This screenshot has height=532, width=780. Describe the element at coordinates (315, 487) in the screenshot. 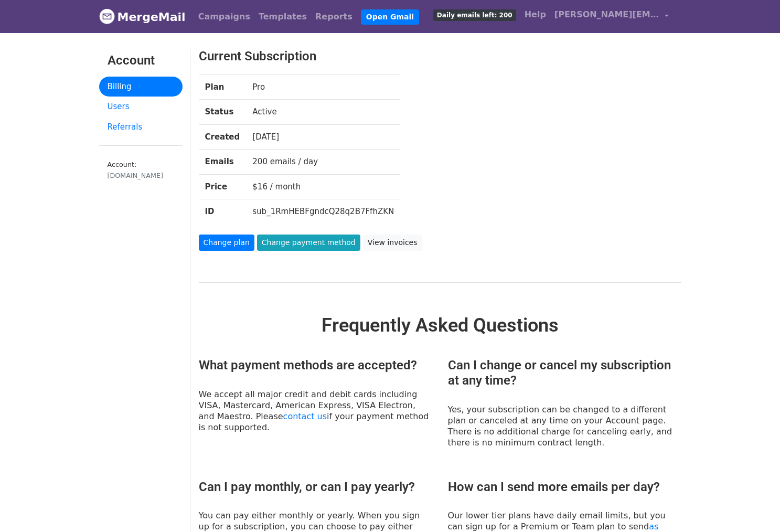

I see `h3: Can I pay monthly, or can I pay yearly?` at that location.